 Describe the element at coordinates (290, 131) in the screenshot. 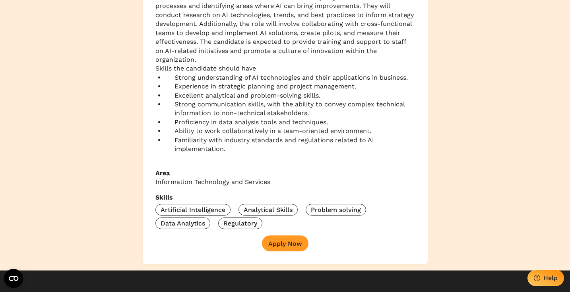

I see `li: Ability to work collaboratively in a team-oriented environment.` at that location.